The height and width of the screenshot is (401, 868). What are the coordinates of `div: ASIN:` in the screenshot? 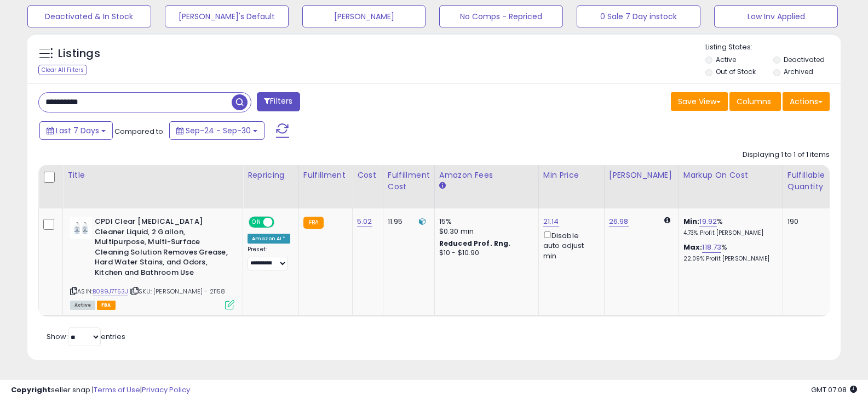 It's located at (152, 262).